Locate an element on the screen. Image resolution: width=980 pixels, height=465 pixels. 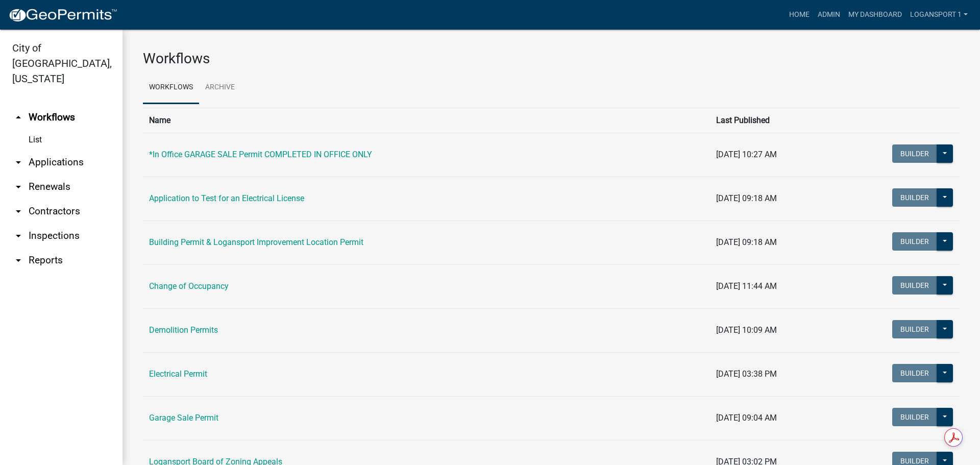
h3: Workflows is located at coordinates (551, 58).